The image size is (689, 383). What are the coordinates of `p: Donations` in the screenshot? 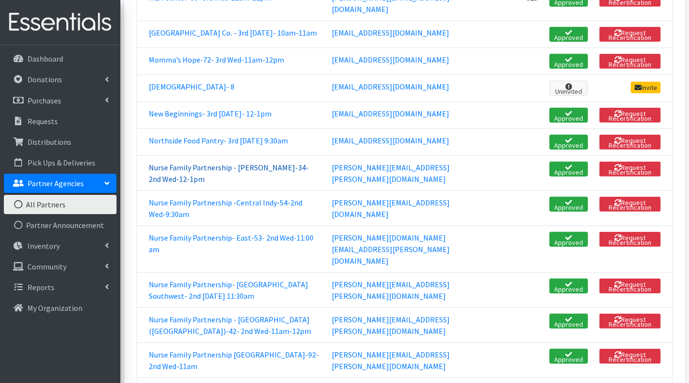 It's located at (45, 79).